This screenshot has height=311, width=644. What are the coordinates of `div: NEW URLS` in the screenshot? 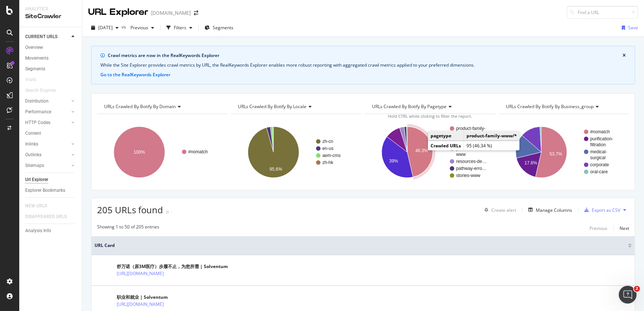 It's located at (36, 206).